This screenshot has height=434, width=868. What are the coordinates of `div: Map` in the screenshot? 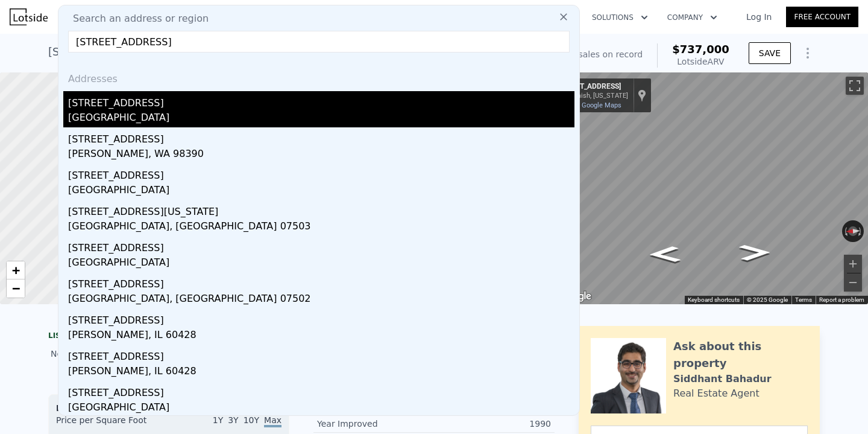 It's located at (710, 188).